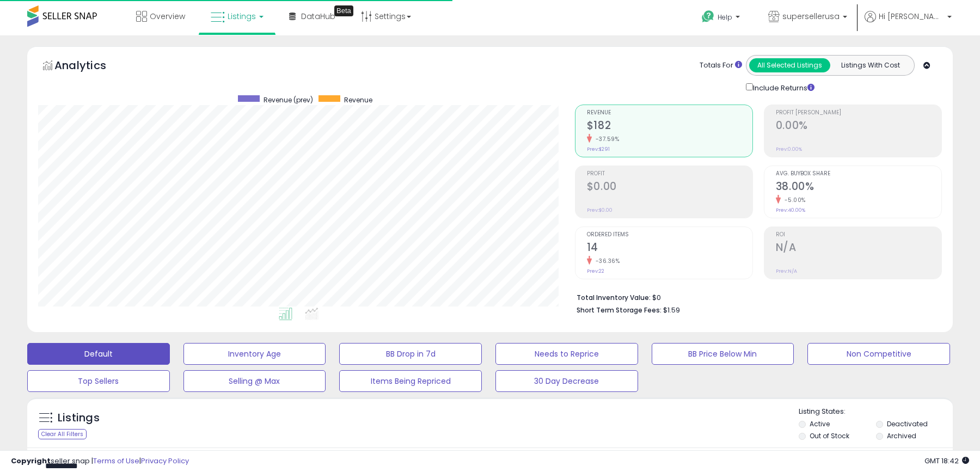  I want to click on span: $1.59, so click(671, 310).